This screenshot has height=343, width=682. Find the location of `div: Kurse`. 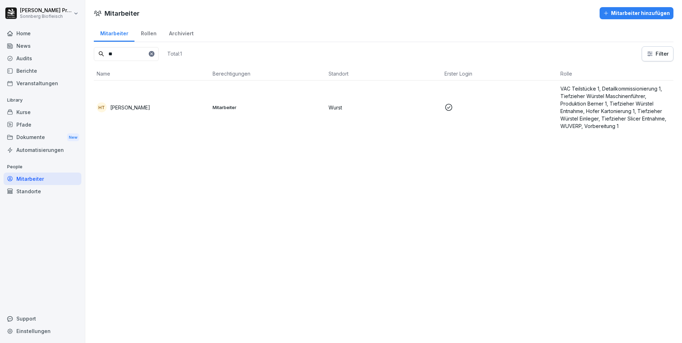

div: Kurse is located at coordinates (42, 112).